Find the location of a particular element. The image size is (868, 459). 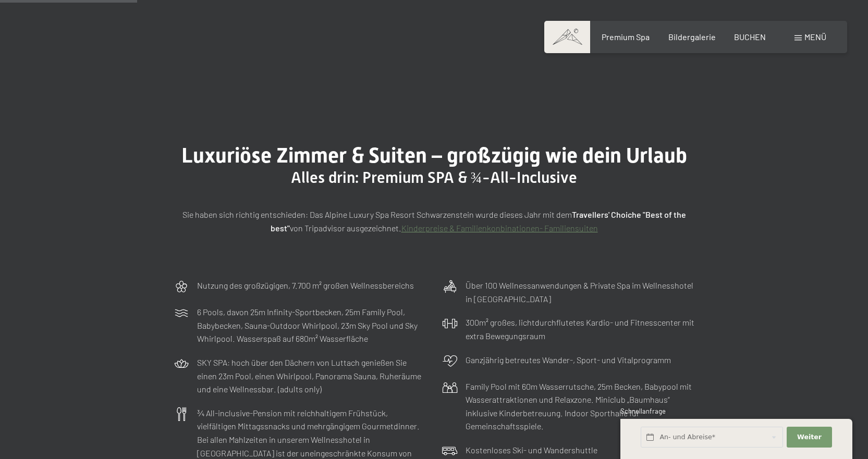

a: Bildergalerie is located at coordinates (692, 37).